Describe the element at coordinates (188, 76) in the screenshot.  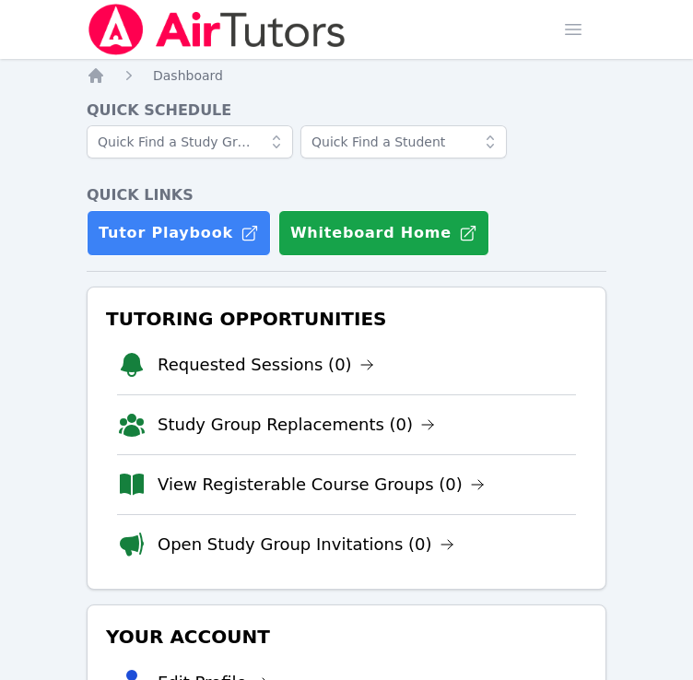
I see `span: Dashboard` at that location.